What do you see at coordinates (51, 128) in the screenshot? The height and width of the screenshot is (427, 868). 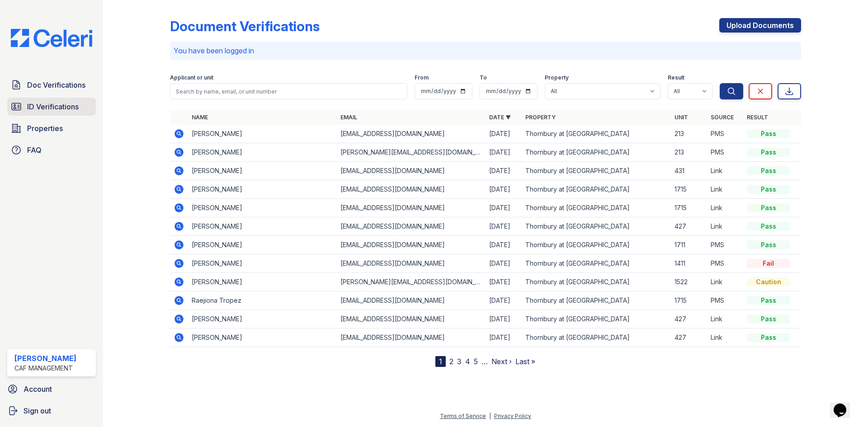 I see `a: Properties` at bounding box center [51, 128].